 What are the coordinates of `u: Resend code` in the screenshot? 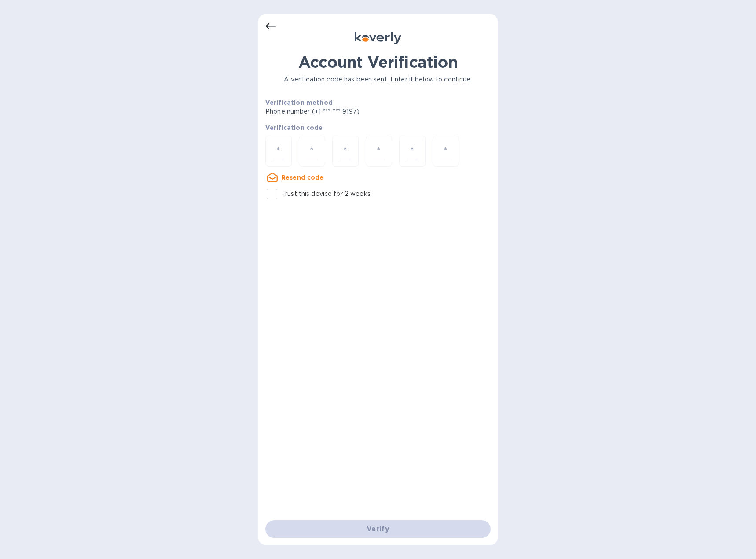 It's located at (302, 177).